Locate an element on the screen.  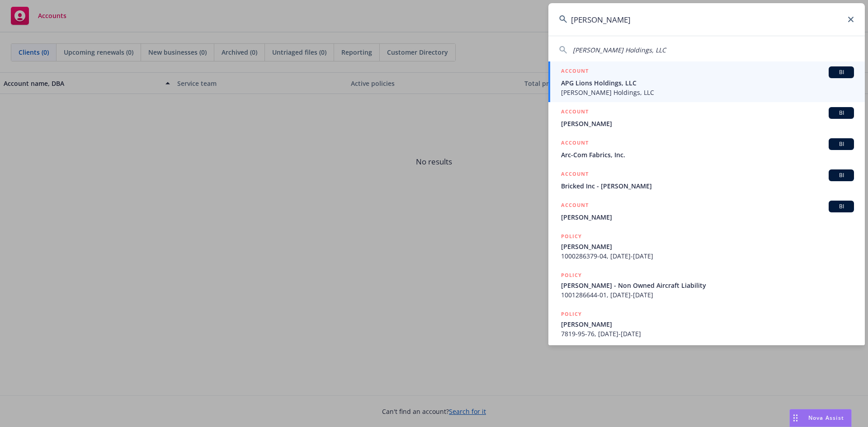
div: Drag to move is located at coordinates (796, 418).